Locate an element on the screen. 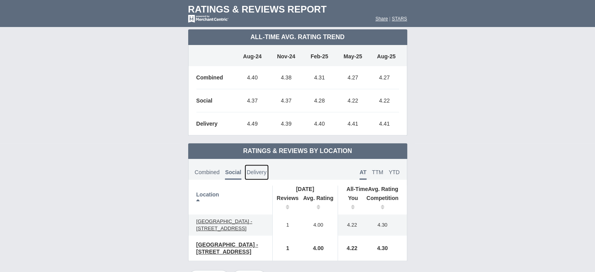  th: Location: activate to sort column descending is located at coordinates (231, 200).